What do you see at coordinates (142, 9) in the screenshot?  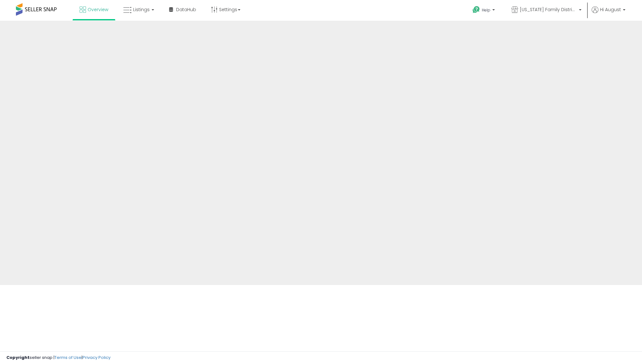 I see `span: Listings` at bounding box center [142, 9].